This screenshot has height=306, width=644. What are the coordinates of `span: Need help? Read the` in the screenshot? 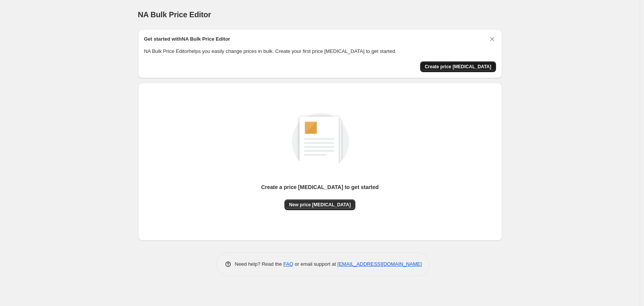 It's located at (259, 264).